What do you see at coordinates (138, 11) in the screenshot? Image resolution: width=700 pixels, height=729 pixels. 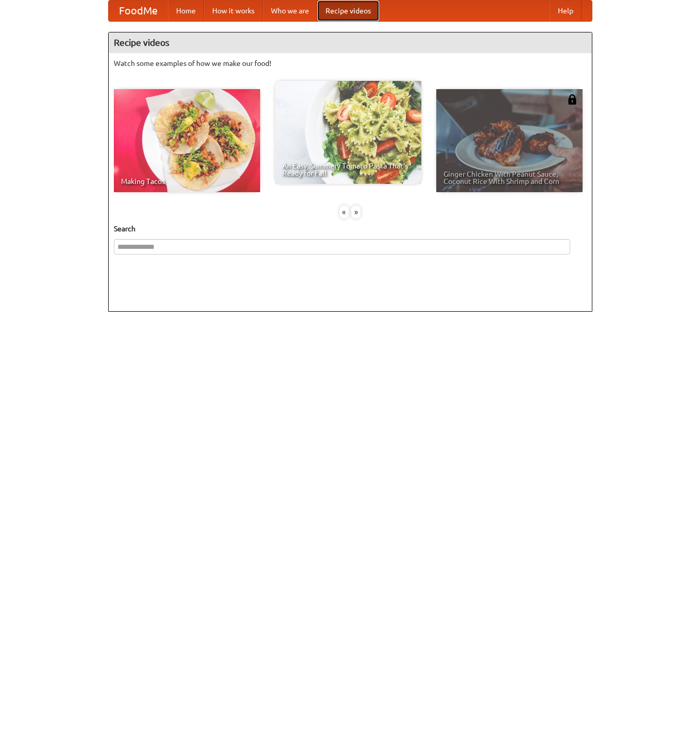 I see `a: FoodMe` at bounding box center [138, 11].